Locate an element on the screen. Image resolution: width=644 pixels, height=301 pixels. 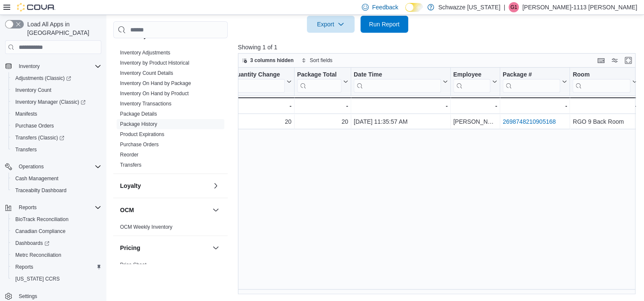
span: BioTrack Reconciliation is located at coordinates (56, 220).